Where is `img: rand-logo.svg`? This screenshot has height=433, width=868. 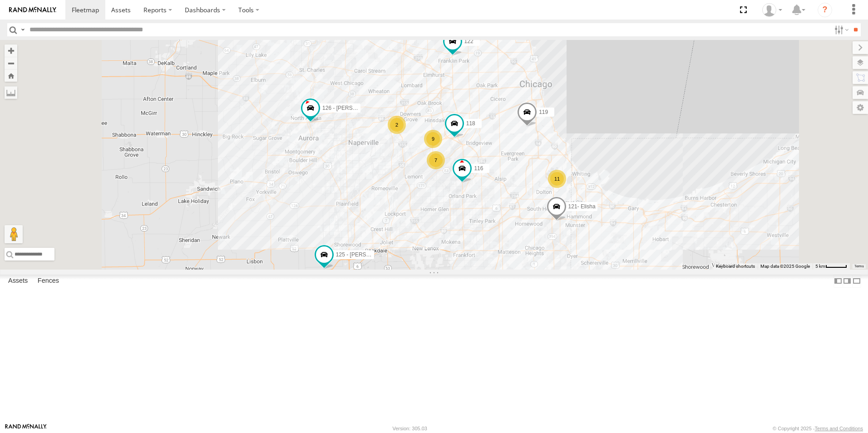
img: rand-logo.svg is located at coordinates (32, 10).